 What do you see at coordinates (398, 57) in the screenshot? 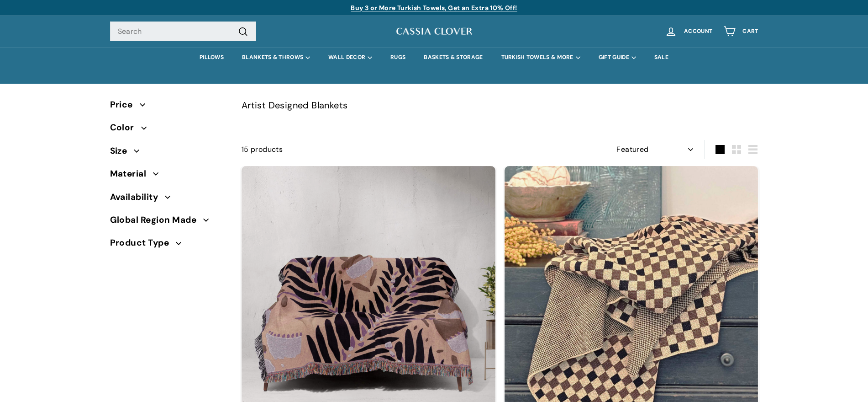
I see `a: RUGS` at bounding box center [398, 57].